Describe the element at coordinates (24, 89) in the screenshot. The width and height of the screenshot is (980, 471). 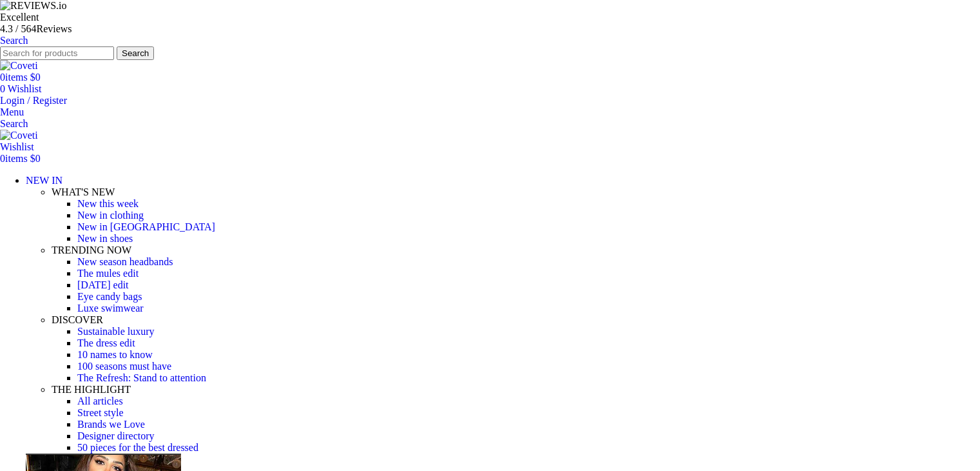
I see `span: Wishlist` at that location.